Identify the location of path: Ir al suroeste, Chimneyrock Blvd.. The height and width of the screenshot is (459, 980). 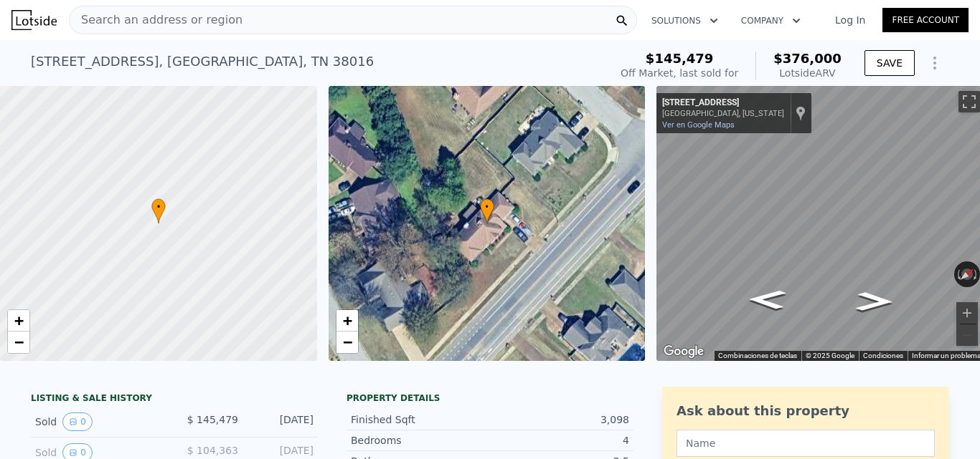
(767, 299).